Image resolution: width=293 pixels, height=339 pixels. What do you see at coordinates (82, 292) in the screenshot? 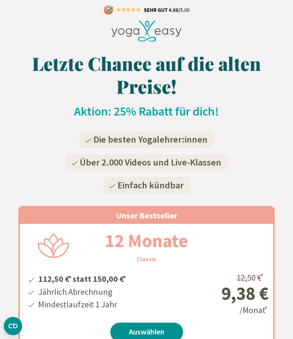
I see `li: Jährlich Abrechnung` at bounding box center [82, 292].